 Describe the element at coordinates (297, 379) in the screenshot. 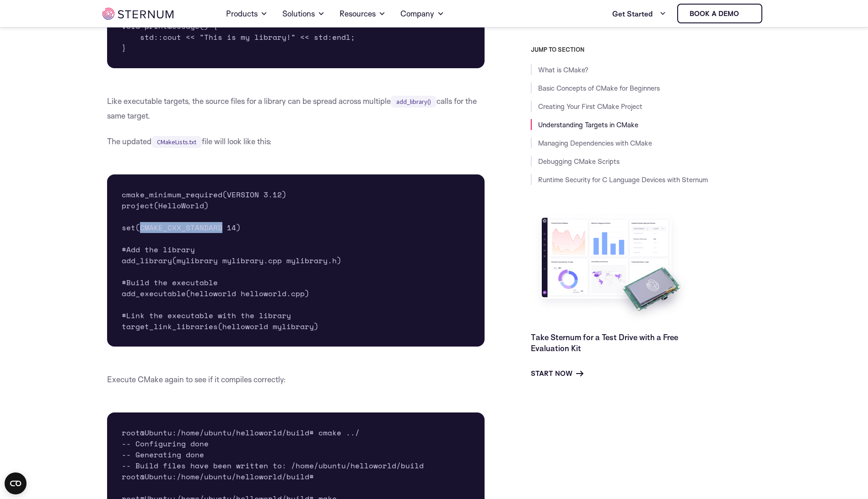

I see `p: Execute CMake again to see if it compiles correctly:` at that location.